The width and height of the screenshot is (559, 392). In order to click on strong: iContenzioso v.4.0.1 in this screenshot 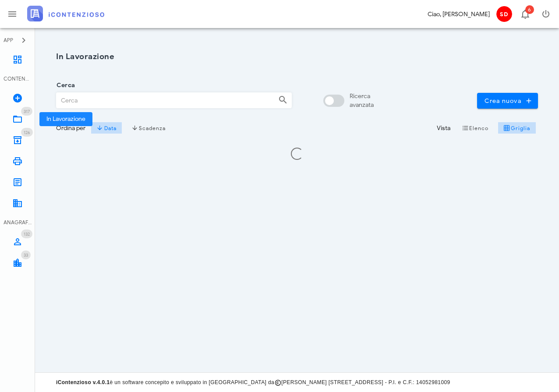, I will do `click(83, 383)`.